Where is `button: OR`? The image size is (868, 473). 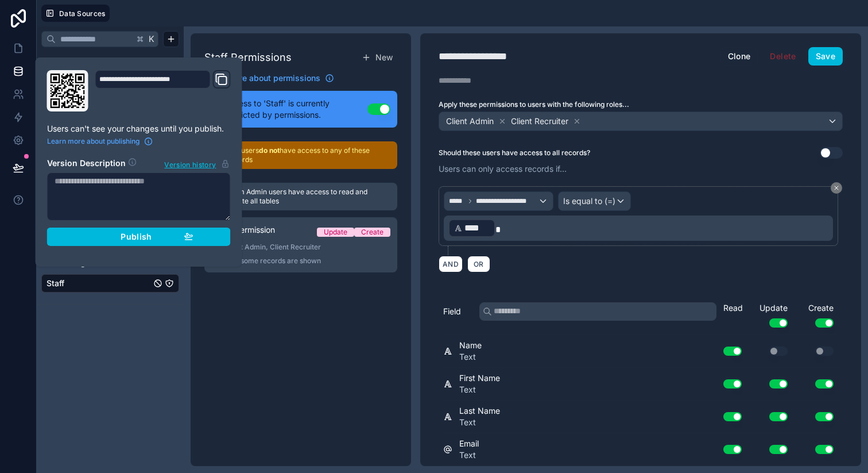 button: OR is located at coordinates (479, 264).